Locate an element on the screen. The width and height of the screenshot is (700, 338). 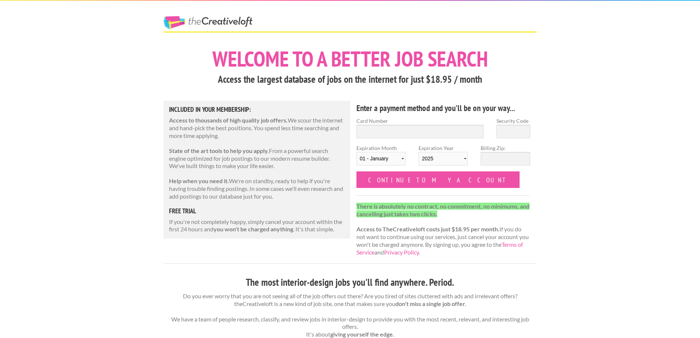
label: Security Code is located at coordinates (513, 121).